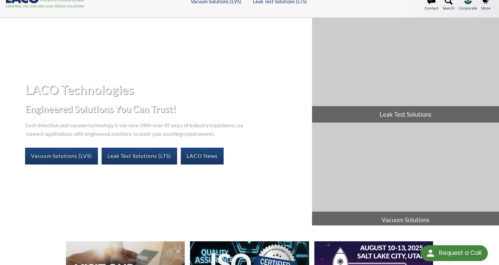 Image resolution: width=499 pixels, height=265 pixels. Describe the element at coordinates (166, 109) in the screenshot. I see `h2: Engineered Solutions You Can Trust!` at that location.